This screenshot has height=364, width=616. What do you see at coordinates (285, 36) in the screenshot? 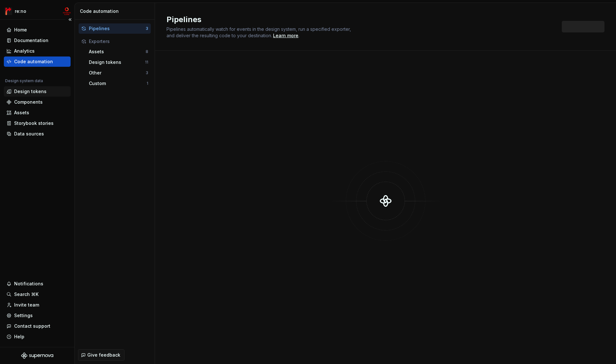
I see `a: Learn more` at bounding box center [285, 36].